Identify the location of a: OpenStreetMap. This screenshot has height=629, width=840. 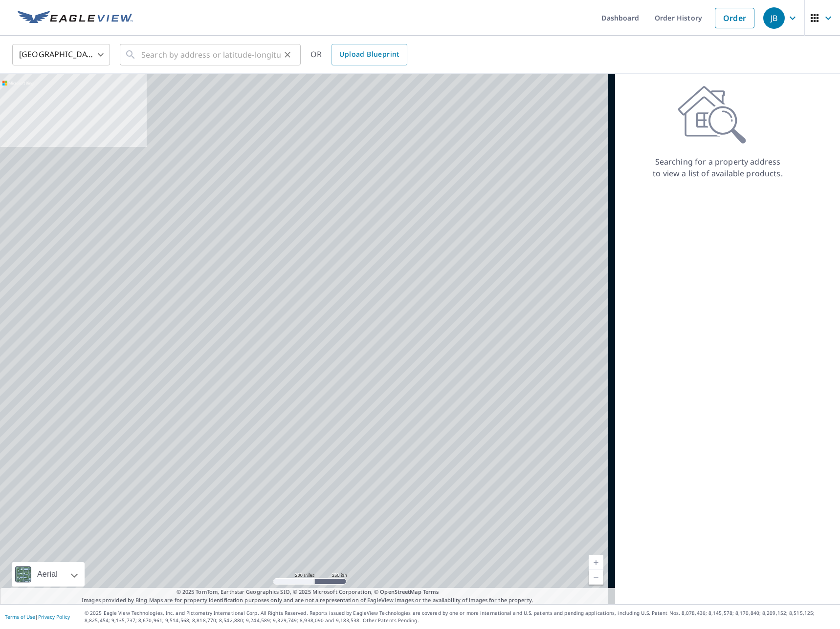
(401, 592).